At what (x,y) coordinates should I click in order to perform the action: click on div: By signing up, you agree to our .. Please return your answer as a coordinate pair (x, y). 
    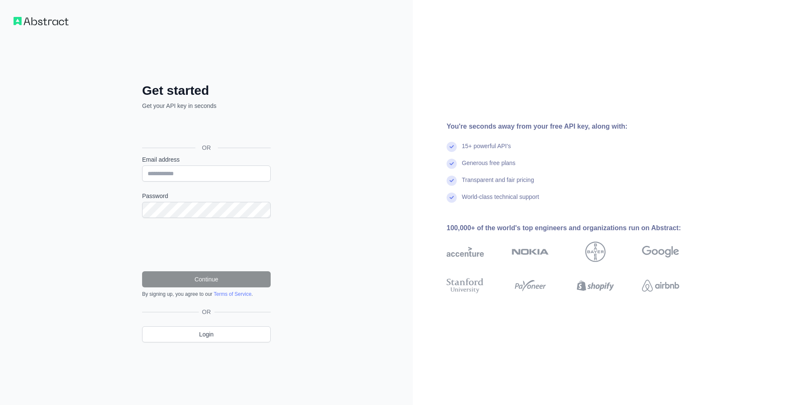
    Looking at the image, I should click on (206, 294).